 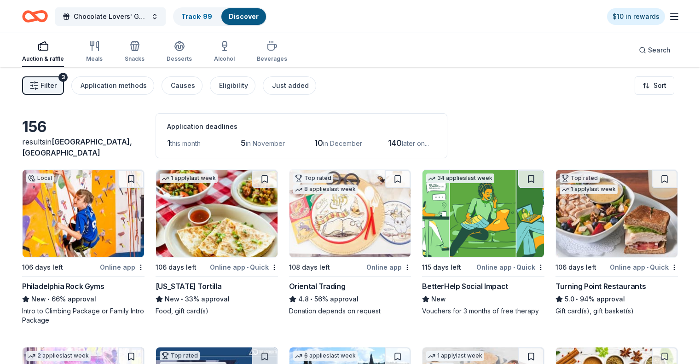 What do you see at coordinates (35, 16) in the screenshot?
I see `a: Home` at bounding box center [35, 16].